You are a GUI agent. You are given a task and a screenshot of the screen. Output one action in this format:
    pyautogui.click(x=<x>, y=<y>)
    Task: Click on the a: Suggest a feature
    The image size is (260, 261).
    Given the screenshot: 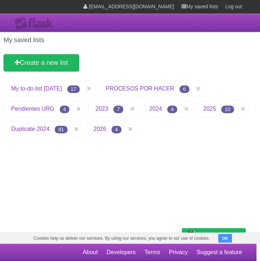 What is the action you would take?
    pyautogui.click(x=220, y=252)
    